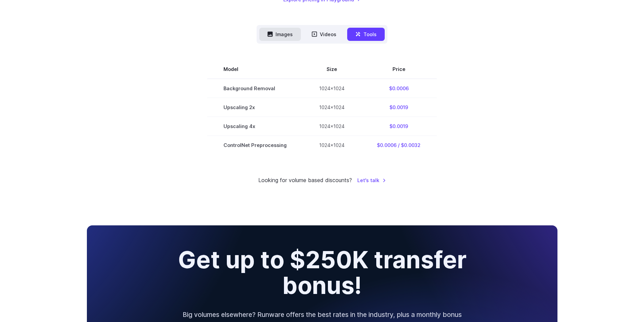 This screenshot has height=322, width=644. Describe the element at coordinates (255, 145) in the screenshot. I see `td: ControlNet Preprocessing` at that location.